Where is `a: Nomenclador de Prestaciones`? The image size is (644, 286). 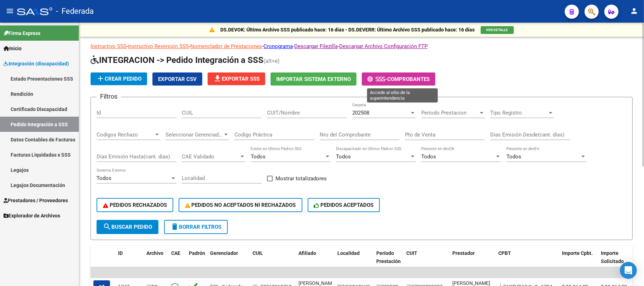
a: Nomenclador de Prestaciones is located at coordinates (226, 47).